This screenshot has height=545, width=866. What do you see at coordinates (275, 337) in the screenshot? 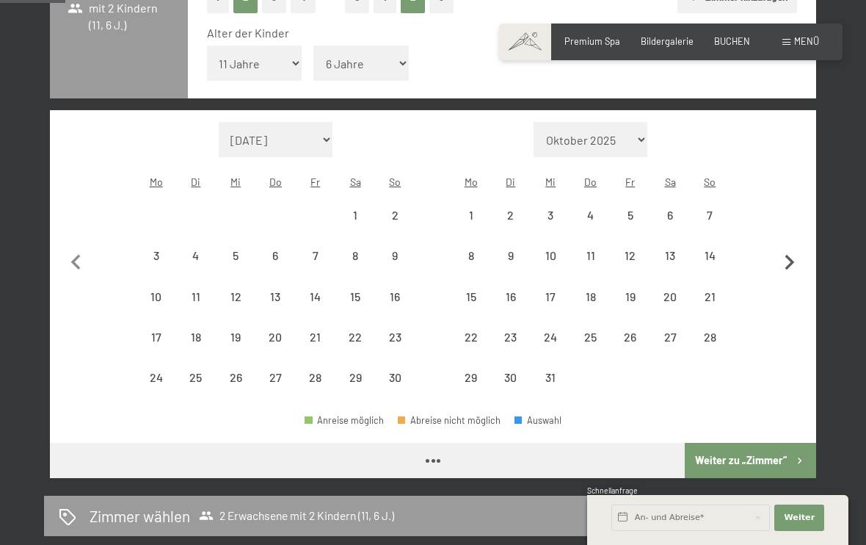
I see `div: Thu Nov 20 2025` at bounding box center [275, 337].